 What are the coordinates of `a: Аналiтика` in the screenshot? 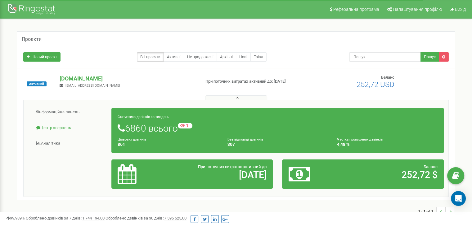 It's located at (70, 144).